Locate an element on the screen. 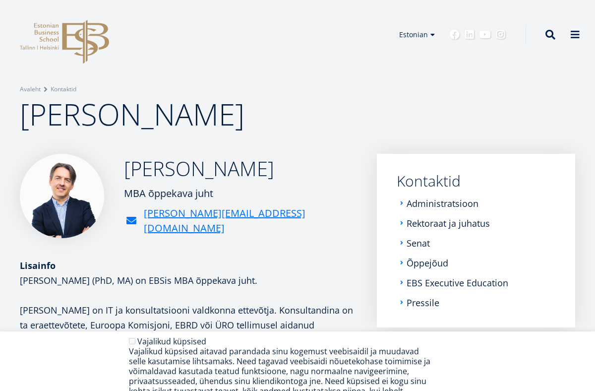 This screenshot has height=391, width=595. a: Youtube is located at coordinates (485, 35).